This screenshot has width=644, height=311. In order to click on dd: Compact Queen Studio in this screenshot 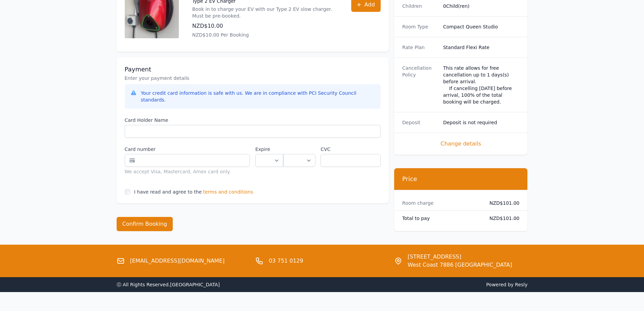, I will do `click(481, 27)`.